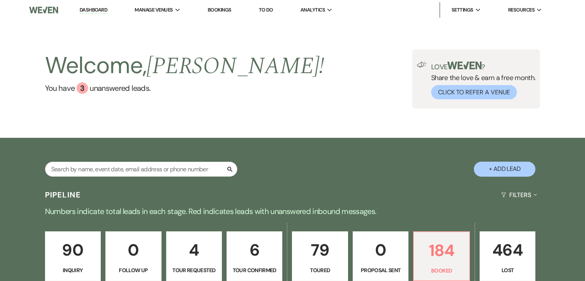 This screenshot has width=585, height=281. I want to click on button: Click to Refer a Venue, so click(474, 92).